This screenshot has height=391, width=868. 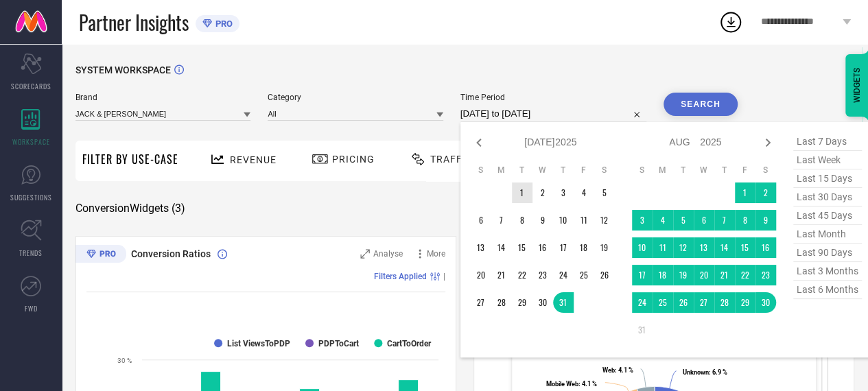 What do you see at coordinates (563, 170) in the screenshot?
I see `th: Thursday` at bounding box center [563, 170].